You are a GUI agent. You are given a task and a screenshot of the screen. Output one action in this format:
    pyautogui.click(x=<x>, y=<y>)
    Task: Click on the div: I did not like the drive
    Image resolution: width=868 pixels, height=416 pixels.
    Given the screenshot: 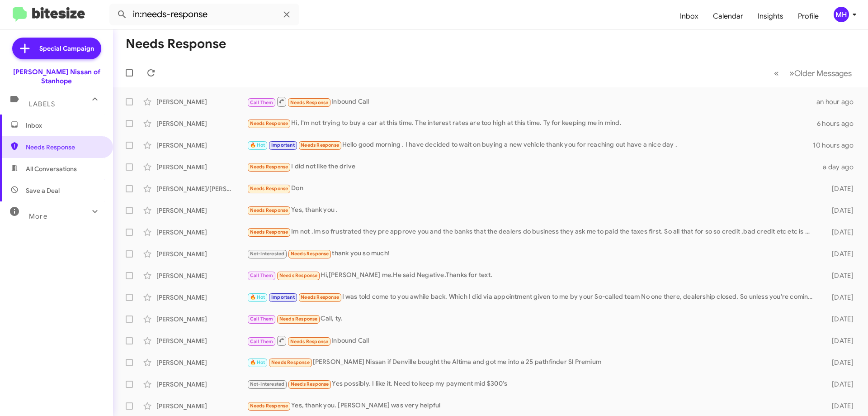 What is the action you would take?
    pyautogui.click(x=532, y=167)
    